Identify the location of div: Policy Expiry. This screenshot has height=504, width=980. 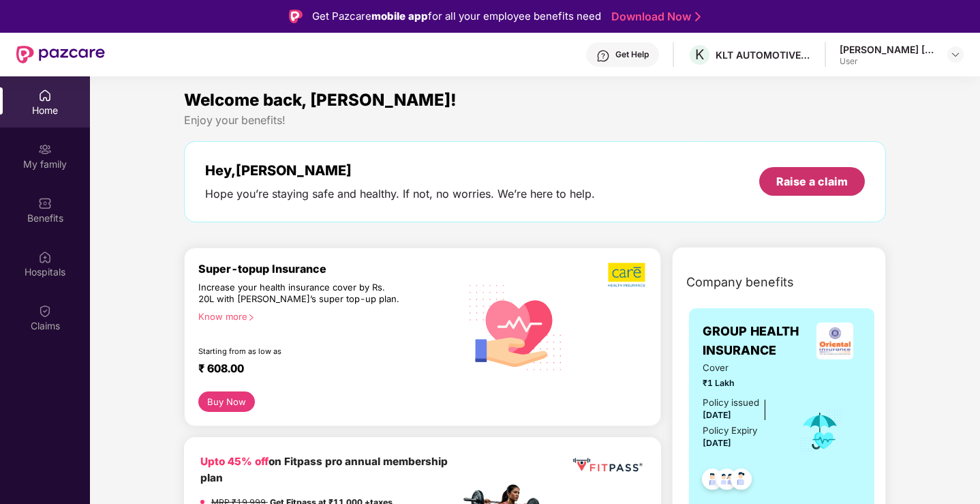
(730, 431).